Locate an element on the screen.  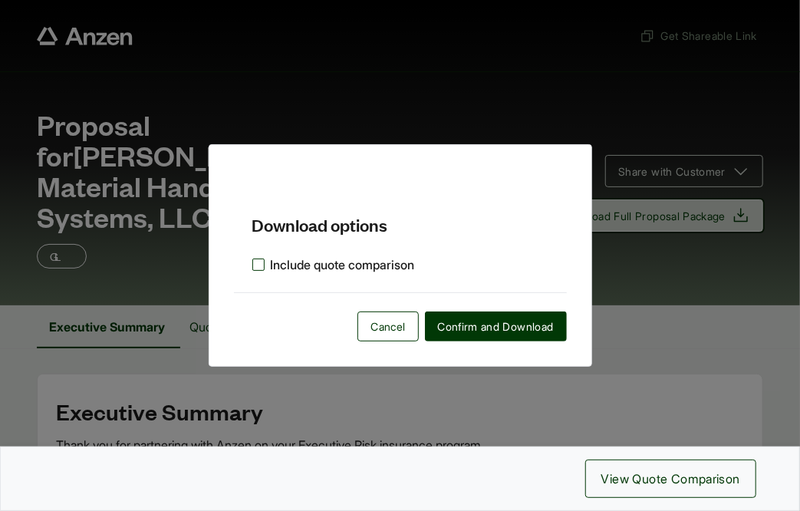
span: Cancel is located at coordinates (387, 326).